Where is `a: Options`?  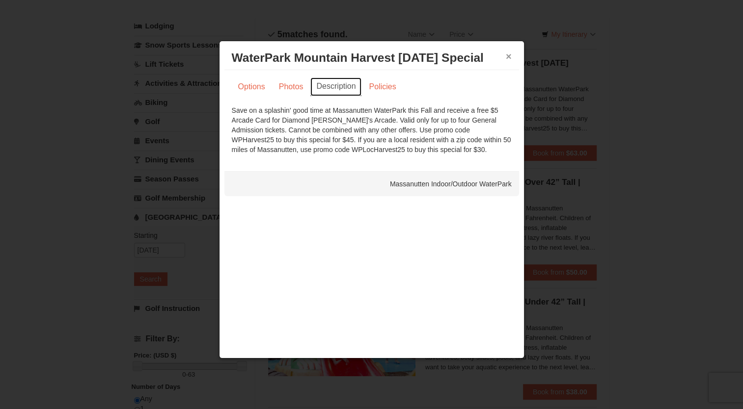
a: Options is located at coordinates (251, 87).